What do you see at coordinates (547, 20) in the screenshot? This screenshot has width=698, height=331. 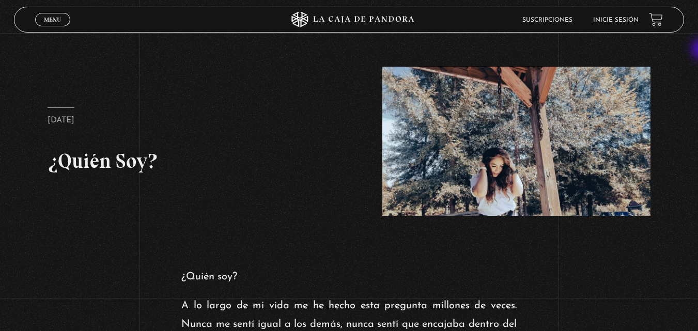 I see `a: Suscripciones` at bounding box center [547, 20].